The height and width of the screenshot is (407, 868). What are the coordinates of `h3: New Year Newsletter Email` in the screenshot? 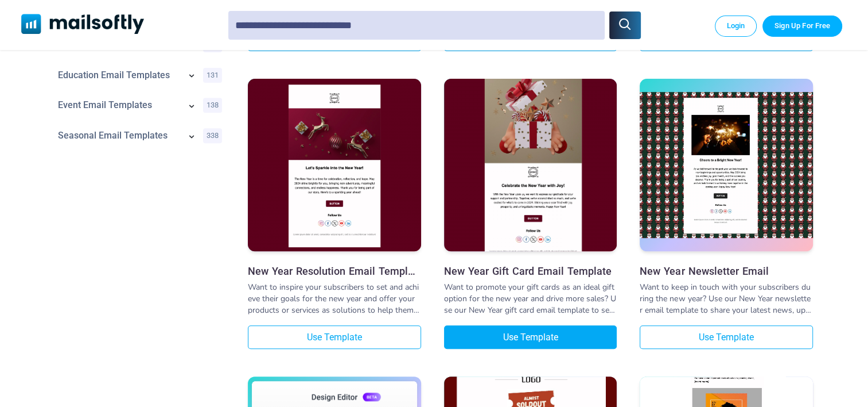 It's located at (726, 270).